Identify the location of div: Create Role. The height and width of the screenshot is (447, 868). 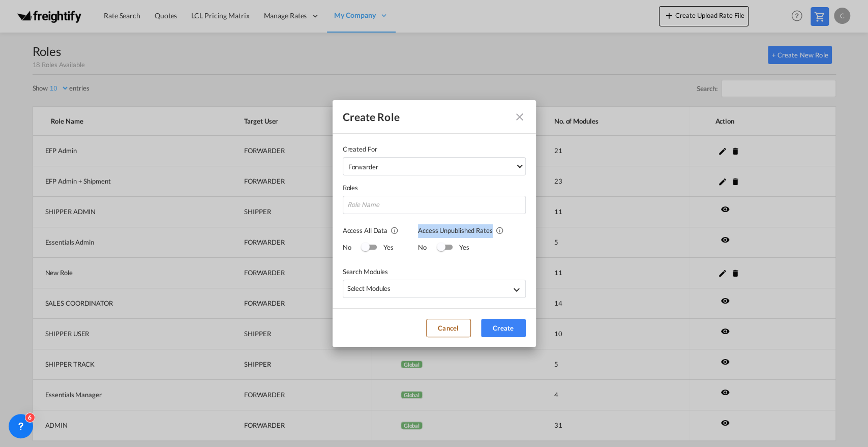
(371, 117).